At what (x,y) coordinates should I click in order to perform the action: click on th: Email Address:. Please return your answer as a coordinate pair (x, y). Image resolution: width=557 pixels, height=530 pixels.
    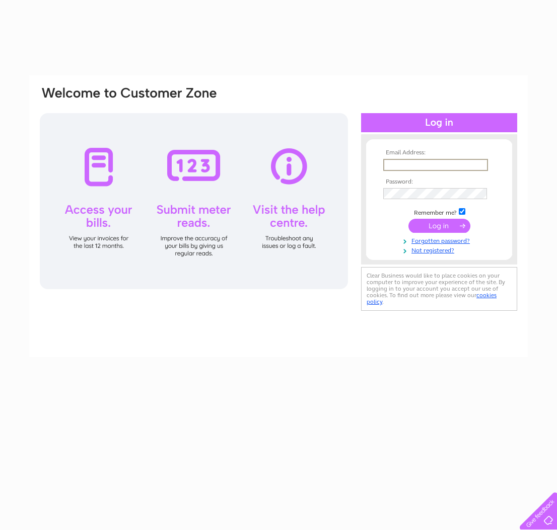
    Looking at the image, I should click on (439, 153).